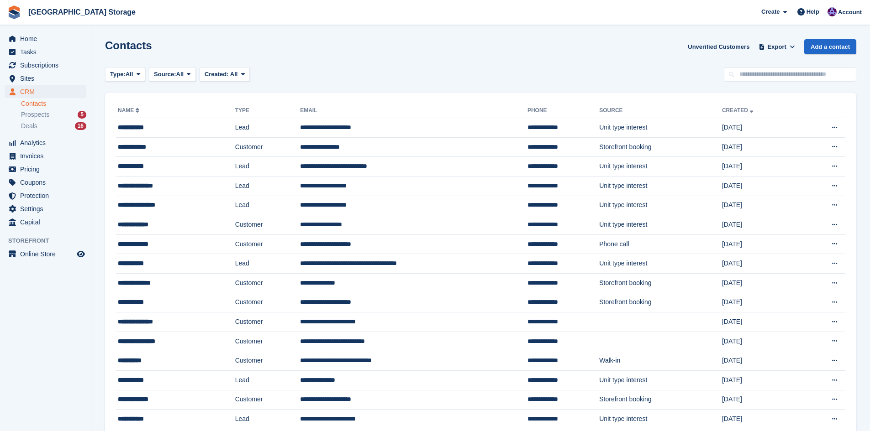 This screenshot has width=870, height=431. I want to click on th: Type, so click(268, 111).